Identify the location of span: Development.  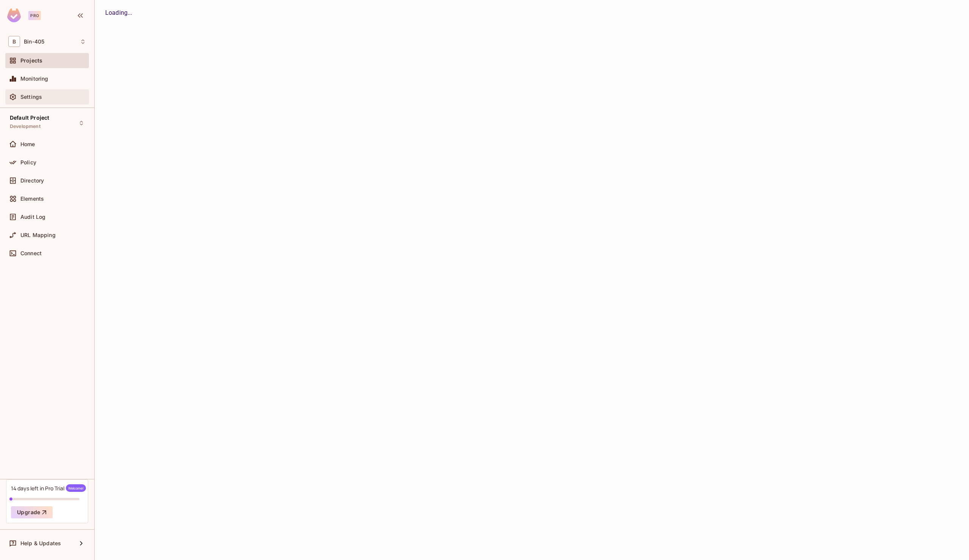
(25, 126).